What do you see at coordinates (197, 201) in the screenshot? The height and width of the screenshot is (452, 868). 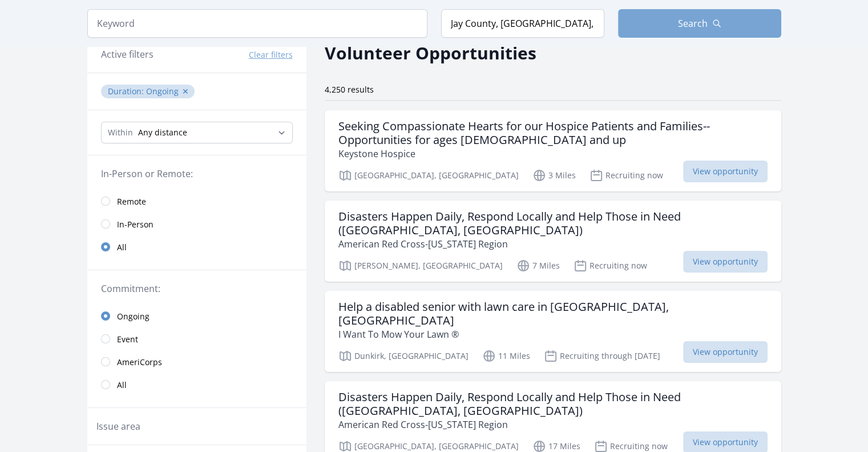 I see `a: Remote` at bounding box center [197, 201].